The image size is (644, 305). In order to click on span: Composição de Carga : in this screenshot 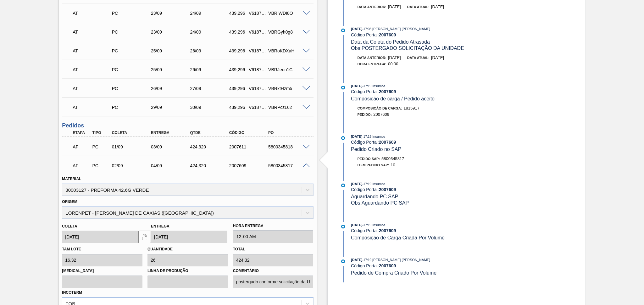, I will do `click(380, 108)`.